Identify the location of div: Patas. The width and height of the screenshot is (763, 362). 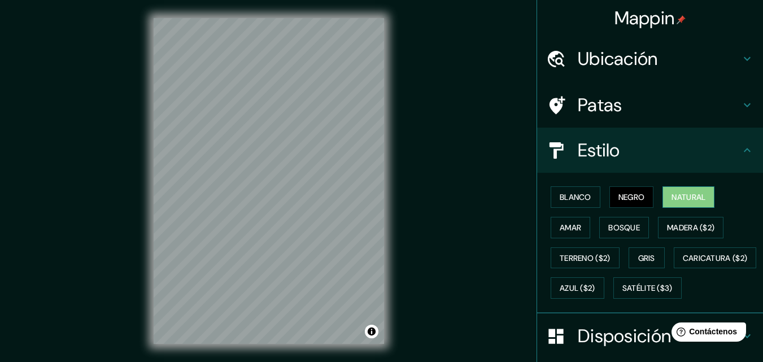
(650, 105).